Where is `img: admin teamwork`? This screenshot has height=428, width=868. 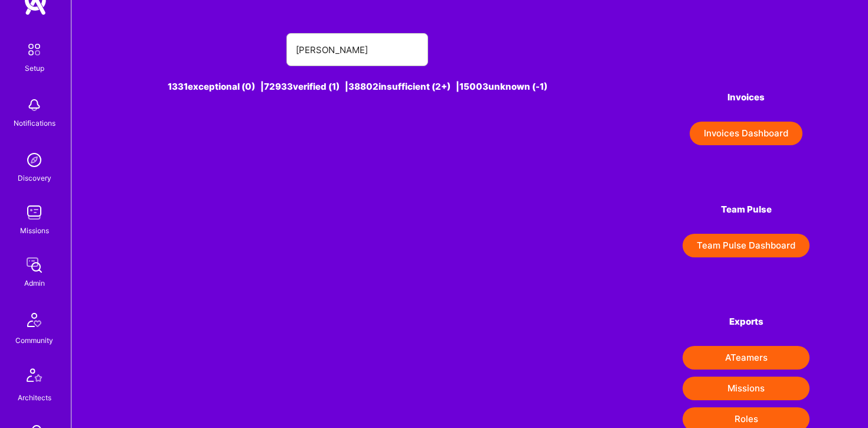 img: admin teamwork is located at coordinates (34, 265).